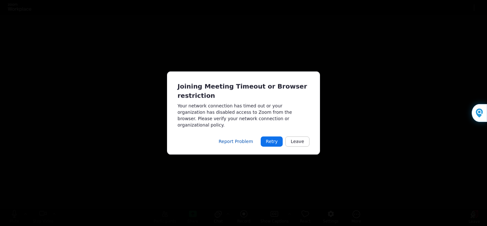 The height and width of the screenshot is (226, 487). Describe the element at coordinates (236, 142) in the screenshot. I see `button: Report Problem` at that location.